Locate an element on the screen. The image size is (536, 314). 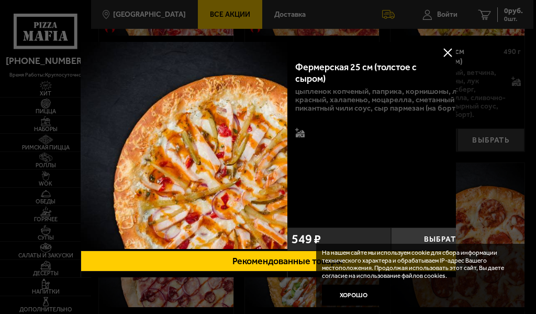
button: Хорошо is located at coordinates (354, 295).